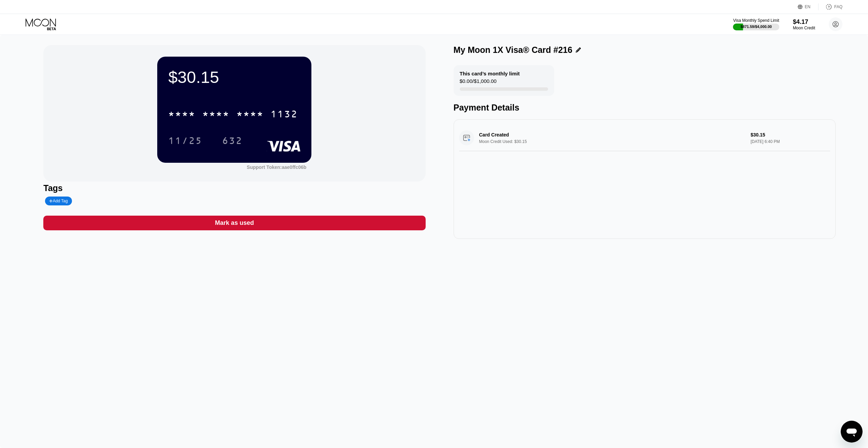 This screenshot has height=448, width=868. What do you see at coordinates (755, 24) in the screenshot?
I see `div: Visa Monthly Spend Limit$871.59/$4,000.00` at bounding box center [755, 24].